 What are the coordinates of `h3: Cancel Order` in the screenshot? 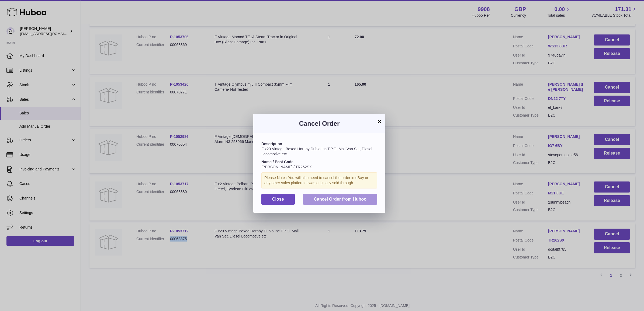 It's located at (319, 123).